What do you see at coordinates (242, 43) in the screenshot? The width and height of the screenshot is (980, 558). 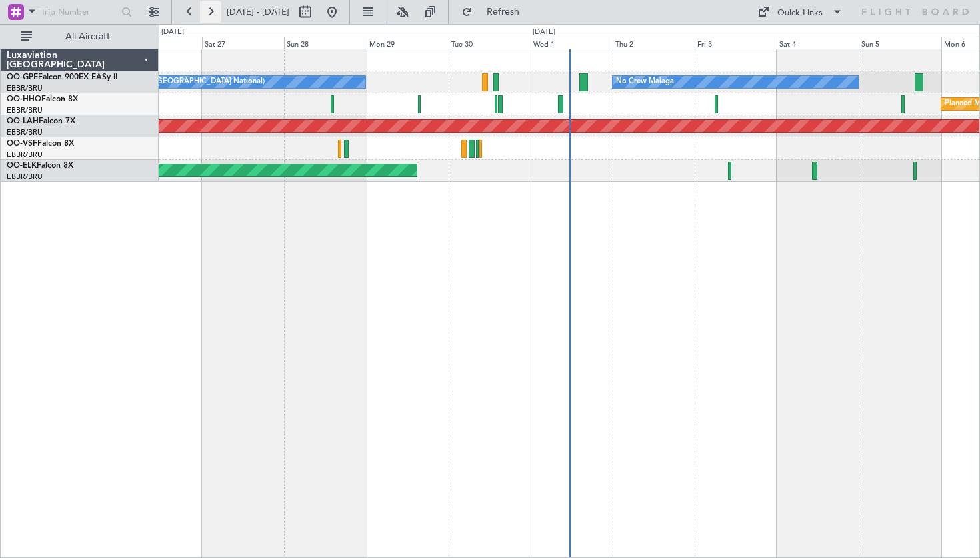 I see `div: Sat 27` at bounding box center [242, 43].